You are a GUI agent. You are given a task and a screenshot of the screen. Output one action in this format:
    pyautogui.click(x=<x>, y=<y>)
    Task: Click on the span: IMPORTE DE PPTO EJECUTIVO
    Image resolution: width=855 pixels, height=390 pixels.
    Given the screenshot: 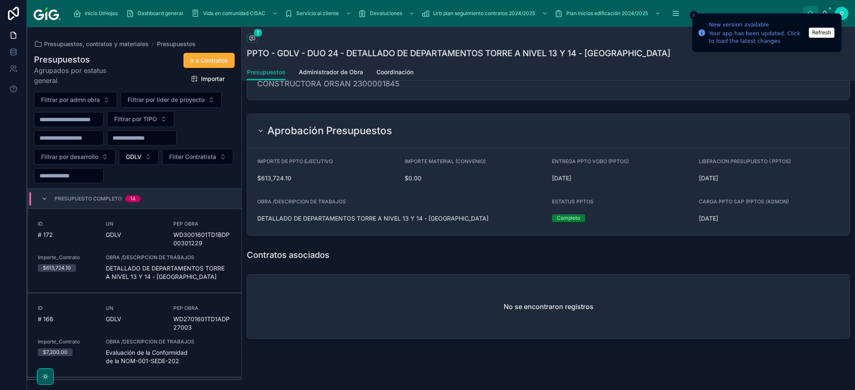 What is the action you would take?
    pyautogui.click(x=295, y=161)
    